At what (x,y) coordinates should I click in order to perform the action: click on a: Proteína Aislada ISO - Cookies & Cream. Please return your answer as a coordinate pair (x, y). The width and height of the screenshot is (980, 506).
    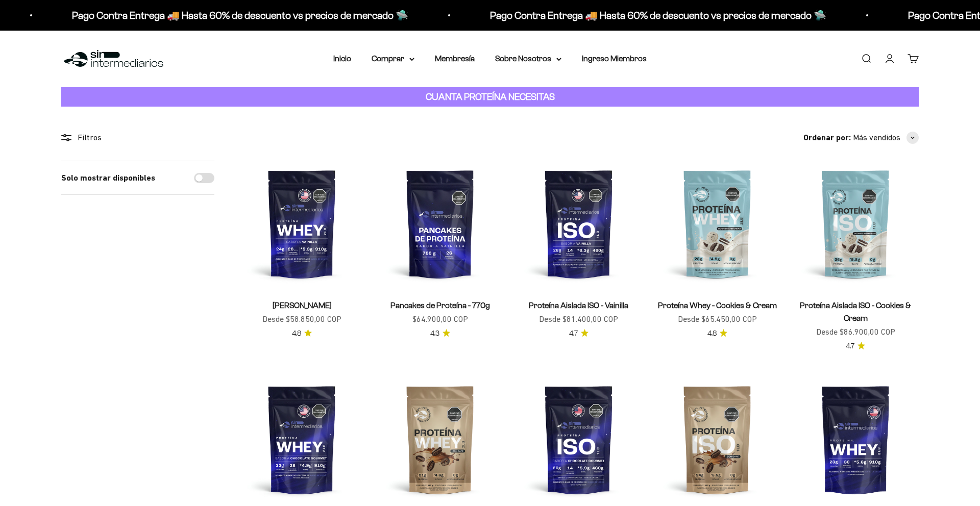
    Looking at the image, I should click on (856, 312).